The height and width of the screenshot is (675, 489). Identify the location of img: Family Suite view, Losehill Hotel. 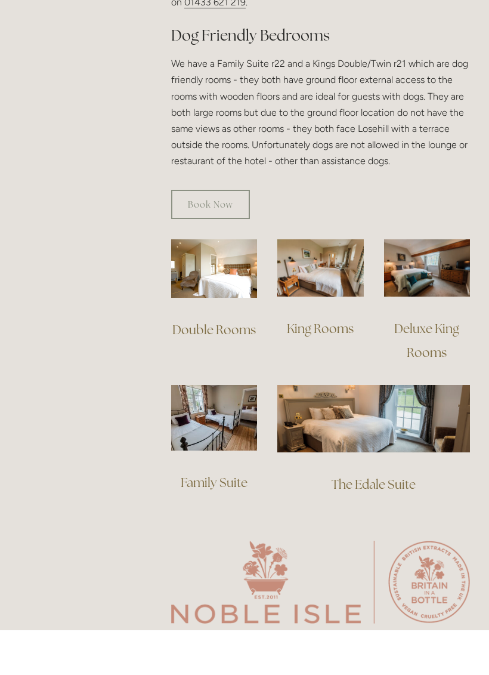
(214, 463).